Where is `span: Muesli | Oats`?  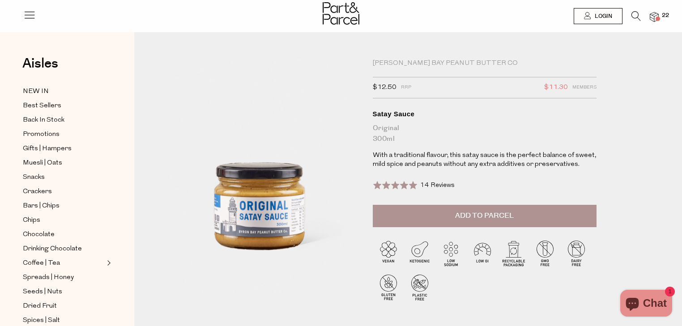 span: Muesli | Oats is located at coordinates (43, 163).